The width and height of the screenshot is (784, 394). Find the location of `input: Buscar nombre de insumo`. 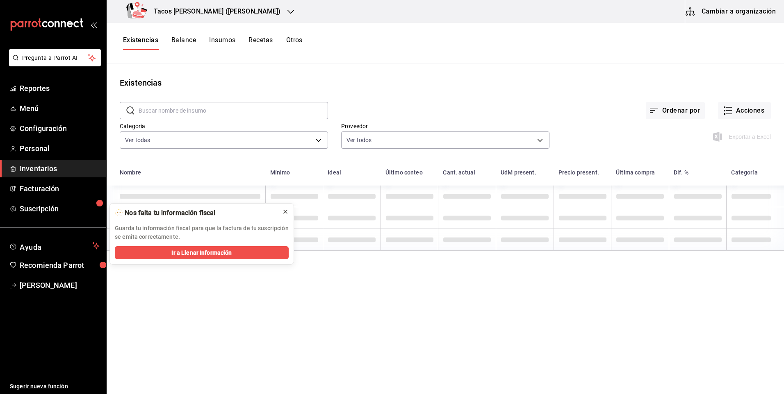

input: Buscar nombre de insumo is located at coordinates (233, 111).